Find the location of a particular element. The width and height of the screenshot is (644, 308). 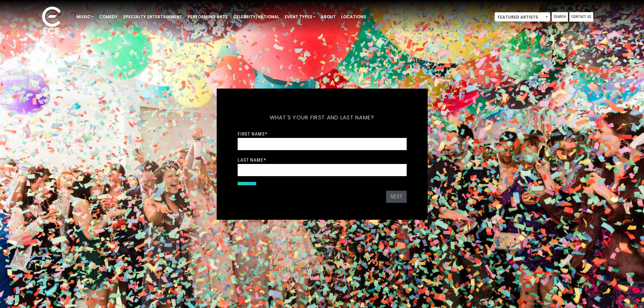

a: Locations is located at coordinates (354, 17).